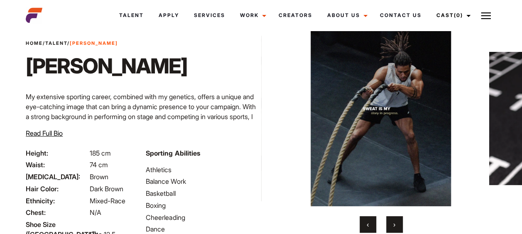 The height and width of the screenshot is (234, 522). What do you see at coordinates (295, 15) in the screenshot?
I see `a: Creators` at bounding box center [295, 15].